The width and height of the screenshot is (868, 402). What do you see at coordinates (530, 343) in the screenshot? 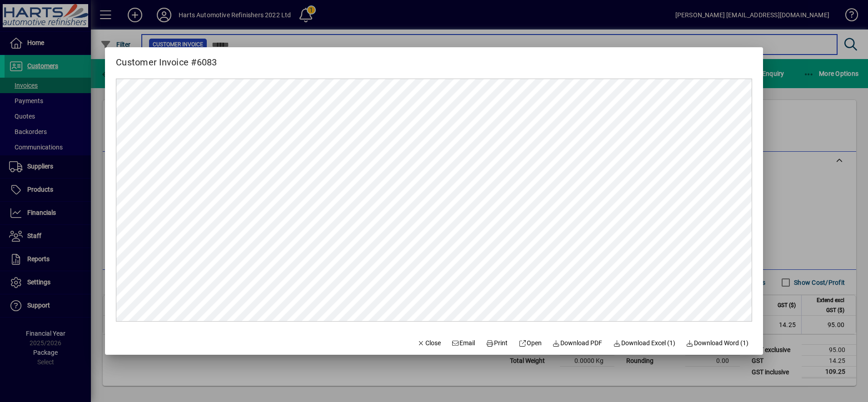
I see `span: Open` at bounding box center [530, 343].